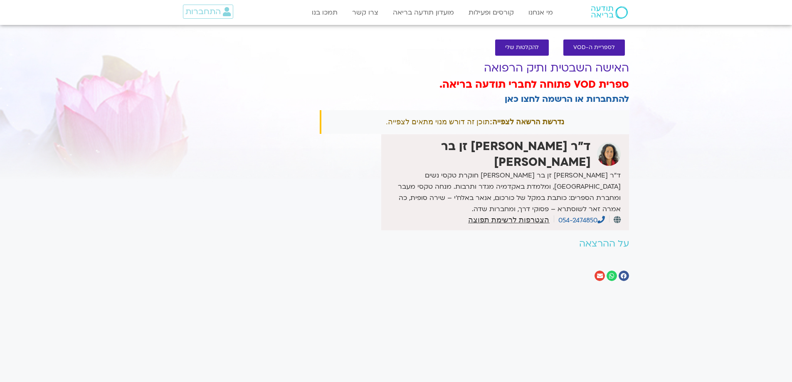 This screenshot has width=792, height=382. I want to click on div: תוכן זה דורש מנוי מתאים לצפייה., so click(475, 122).